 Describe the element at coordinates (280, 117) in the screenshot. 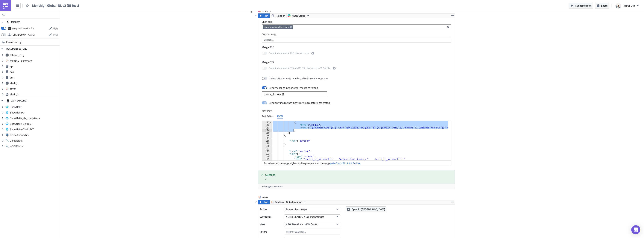

I see `div: JSON` at that location.